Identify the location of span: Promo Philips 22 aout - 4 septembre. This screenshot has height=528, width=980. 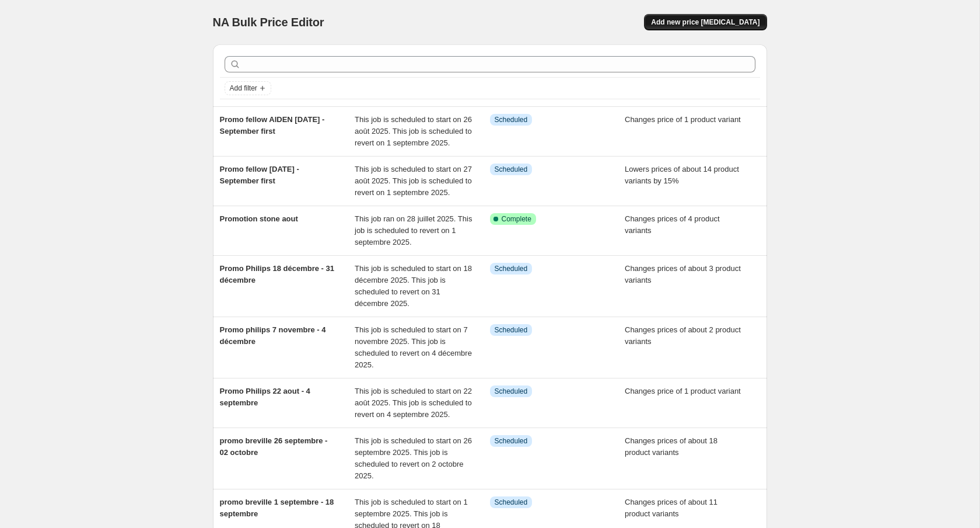
(265, 396).